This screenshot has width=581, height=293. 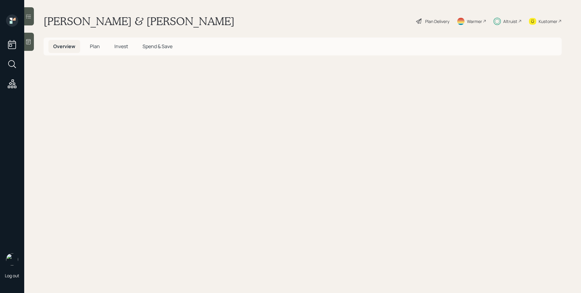 What do you see at coordinates (121, 46) in the screenshot?
I see `span: Invest` at bounding box center [121, 46].